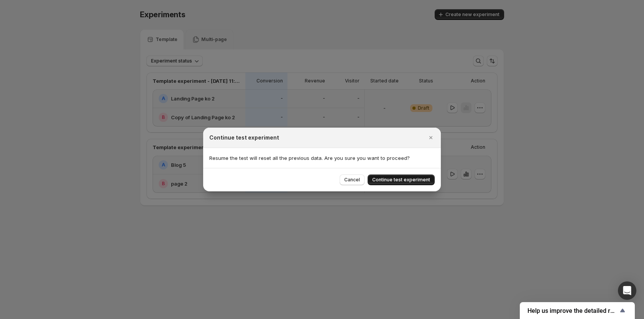  What do you see at coordinates (352, 180) in the screenshot?
I see `span: Cancel` at bounding box center [352, 180].